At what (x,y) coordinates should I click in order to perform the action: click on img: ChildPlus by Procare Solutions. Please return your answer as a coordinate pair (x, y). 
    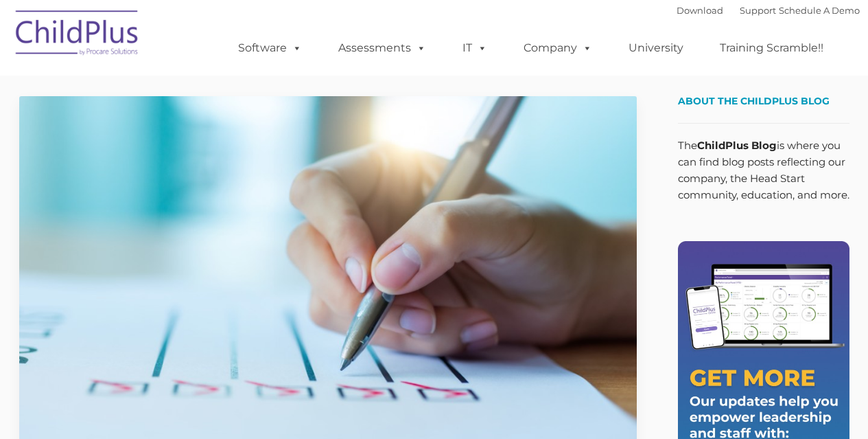
    Looking at the image, I should click on (78, 35).